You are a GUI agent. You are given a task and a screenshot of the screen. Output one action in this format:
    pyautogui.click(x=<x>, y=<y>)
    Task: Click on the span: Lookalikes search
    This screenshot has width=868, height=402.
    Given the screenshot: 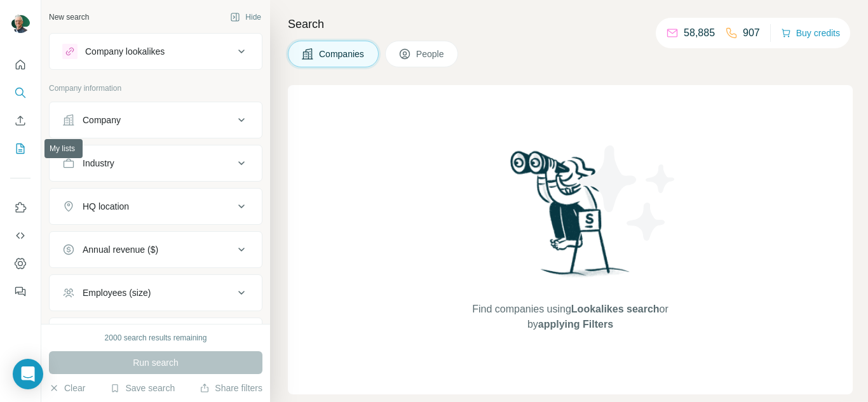 What is the action you would take?
    pyautogui.click(x=615, y=309)
    